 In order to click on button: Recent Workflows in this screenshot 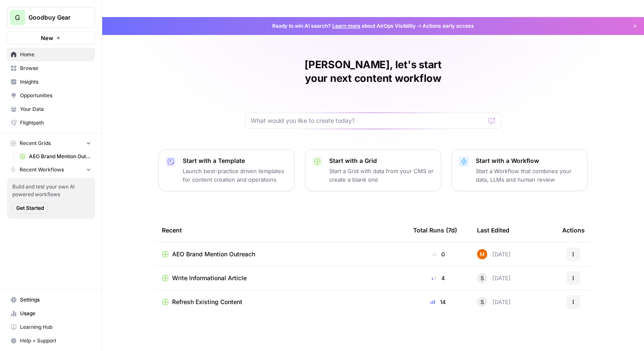, I will do `click(51, 170)`.